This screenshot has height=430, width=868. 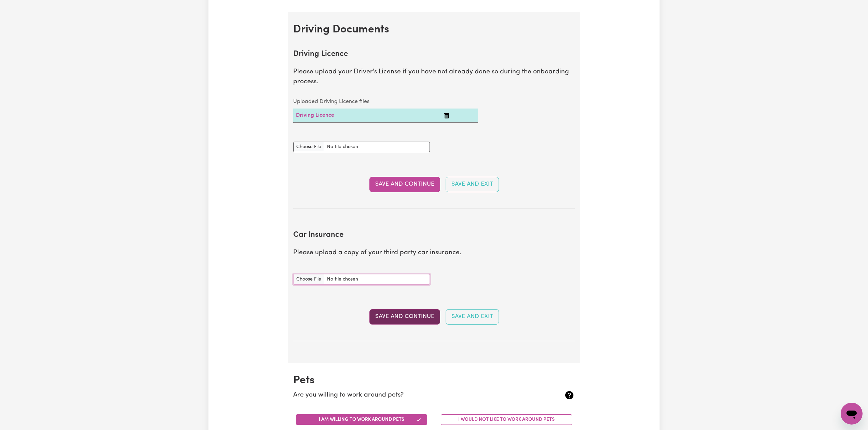 What do you see at coordinates (410, 395) in the screenshot?
I see `p: Are you willing to work around pets?` at bounding box center [410, 395].